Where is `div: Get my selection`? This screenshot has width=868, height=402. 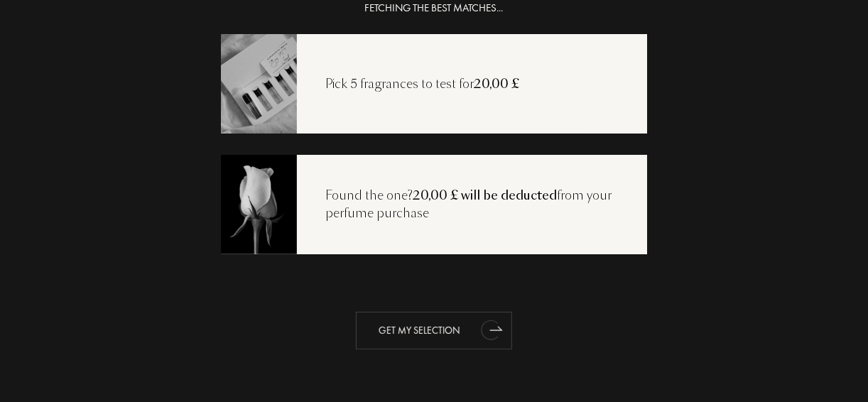 div: Get my selection is located at coordinates (434, 330).